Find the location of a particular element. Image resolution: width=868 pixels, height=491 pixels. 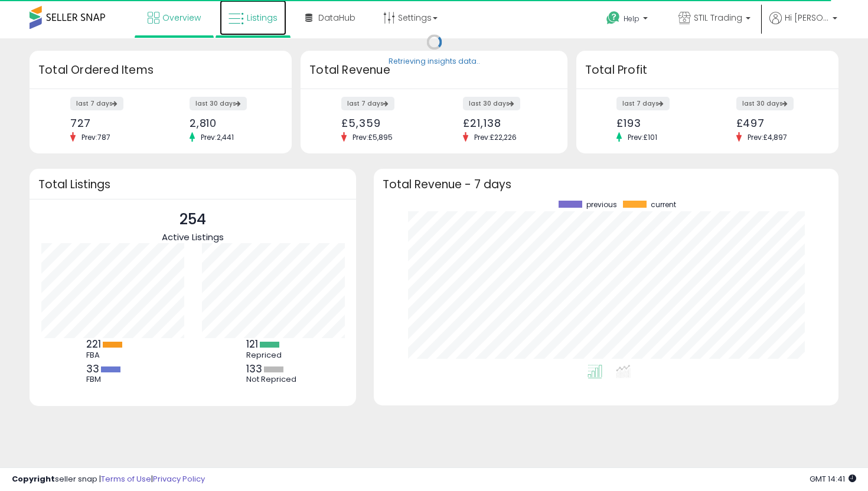

div: Retrieving insights data.. is located at coordinates (434, 62).